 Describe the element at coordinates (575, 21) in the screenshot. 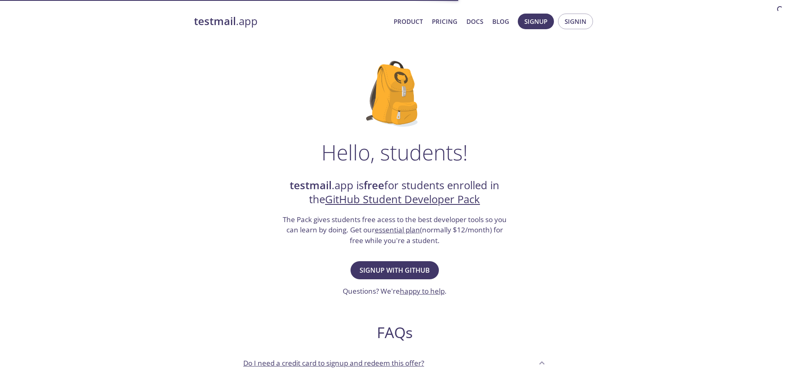

I see `button: Signin` at that location.